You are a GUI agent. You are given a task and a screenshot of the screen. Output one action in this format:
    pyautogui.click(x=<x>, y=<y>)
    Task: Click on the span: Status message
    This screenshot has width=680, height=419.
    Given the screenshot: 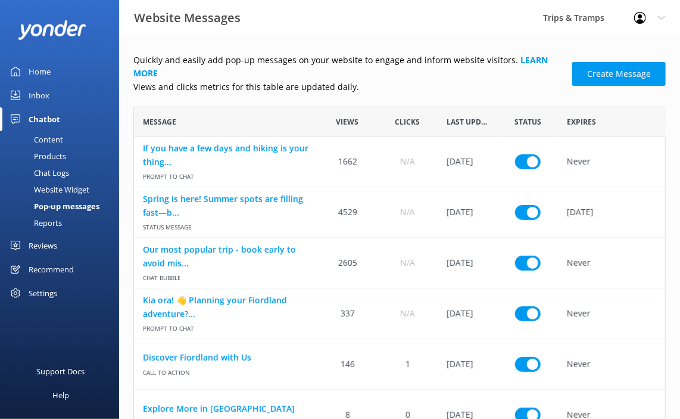 What is the action you would take?
    pyautogui.click(x=226, y=225)
    